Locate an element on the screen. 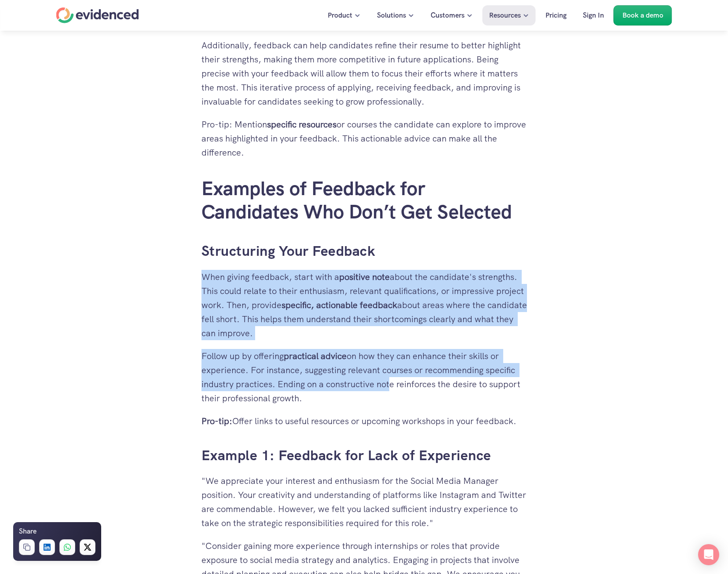  p: Follow up by offering on how they can enhance their skills or experience. For instance, suggestin... is located at coordinates (364, 377).